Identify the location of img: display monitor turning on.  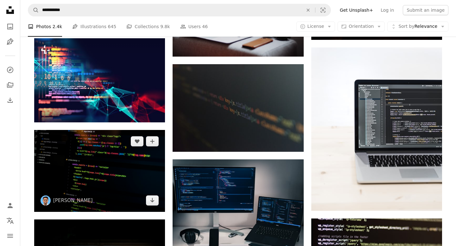
(99, 171).